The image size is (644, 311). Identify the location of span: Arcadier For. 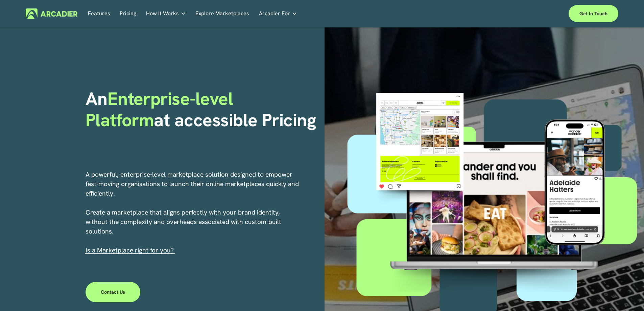
(275, 14).